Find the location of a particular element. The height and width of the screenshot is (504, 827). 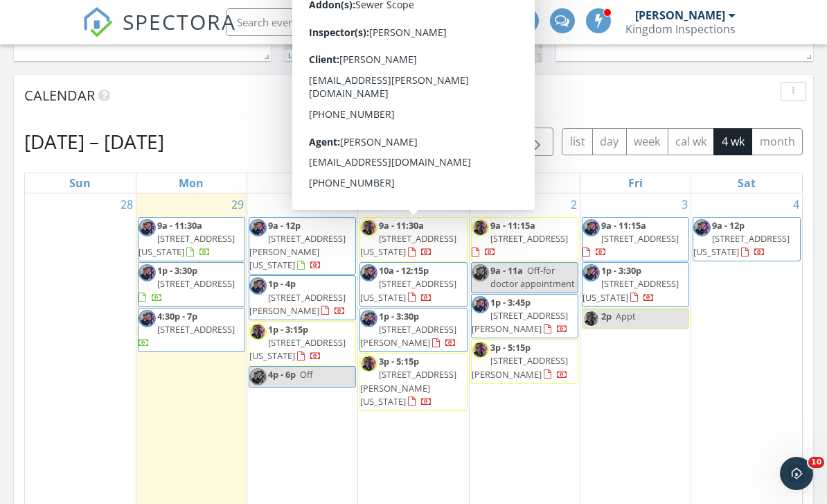

span: Appt is located at coordinates (626, 316).